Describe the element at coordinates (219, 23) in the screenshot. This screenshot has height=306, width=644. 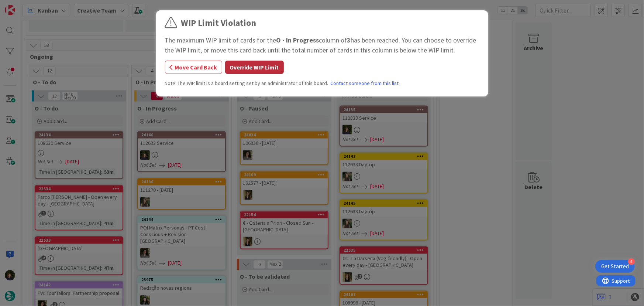
I see `div: WIP Limit Violation` at that location.